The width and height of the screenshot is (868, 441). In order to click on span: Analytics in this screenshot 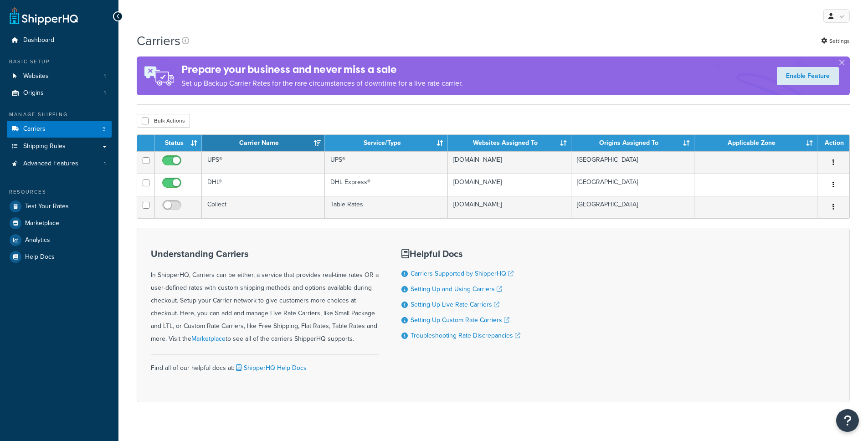, I will do `click(37, 240)`.